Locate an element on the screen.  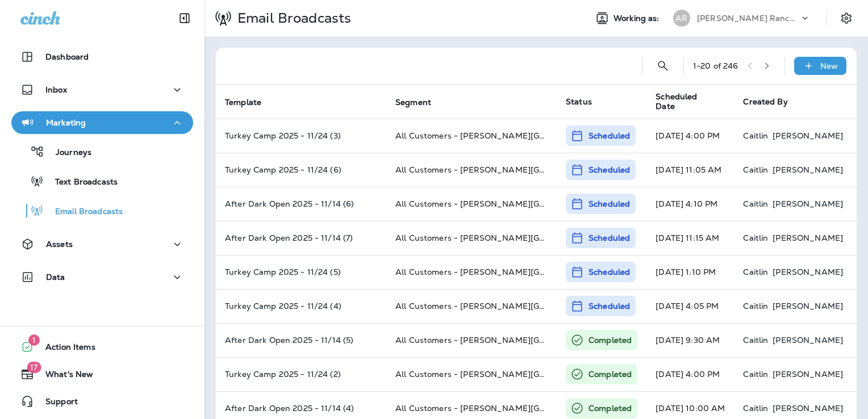
p: Assets is located at coordinates (59, 244).